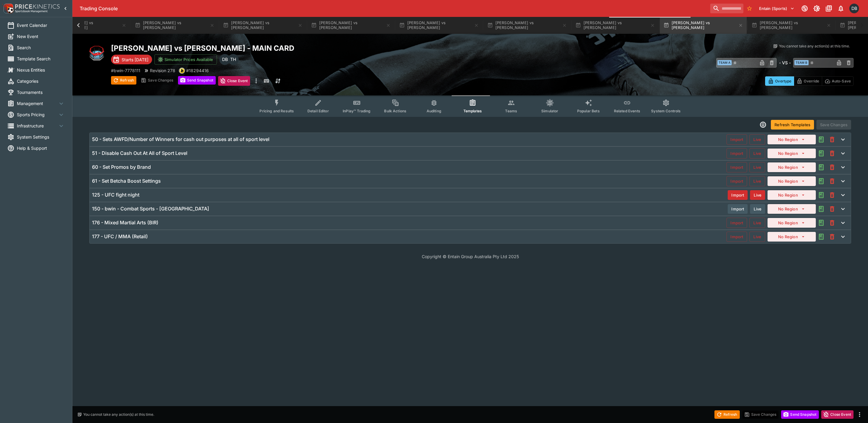 The image size is (868, 423). I want to click on span: Teams, so click(511, 111).